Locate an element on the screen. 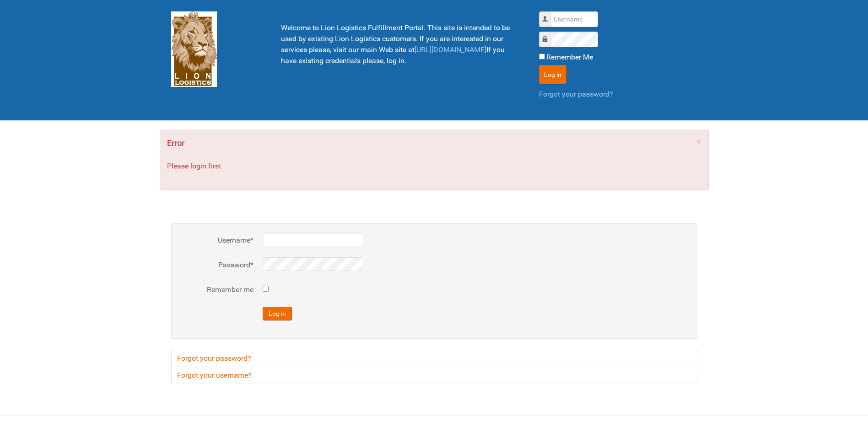 This screenshot has height=423, width=868. a: Lion Logistics is located at coordinates (194, 49).